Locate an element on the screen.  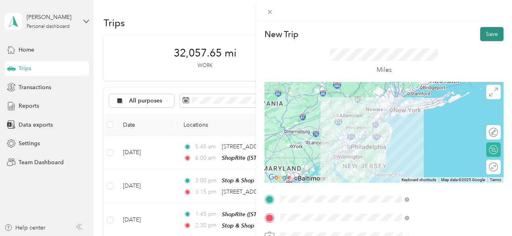
img: Google is located at coordinates (280, 177).